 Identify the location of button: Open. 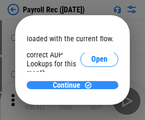
(99, 59).